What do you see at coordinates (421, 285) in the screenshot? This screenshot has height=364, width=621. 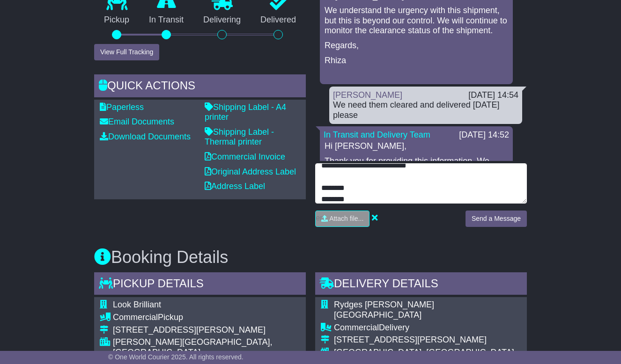 I see `div: Delivery Details` at bounding box center [421, 285].